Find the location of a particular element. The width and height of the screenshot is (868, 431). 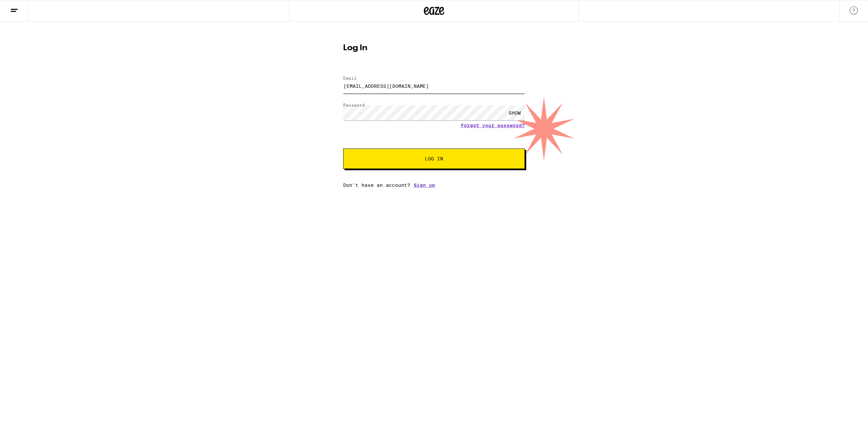

button: Log In is located at coordinates (434, 159).